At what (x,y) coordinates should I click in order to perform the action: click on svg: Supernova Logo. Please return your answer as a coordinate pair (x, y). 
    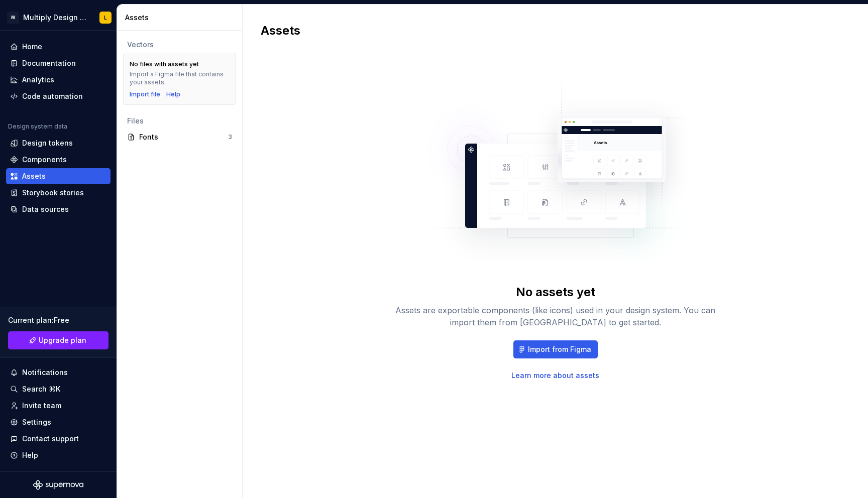
    Looking at the image, I should click on (58, 485).